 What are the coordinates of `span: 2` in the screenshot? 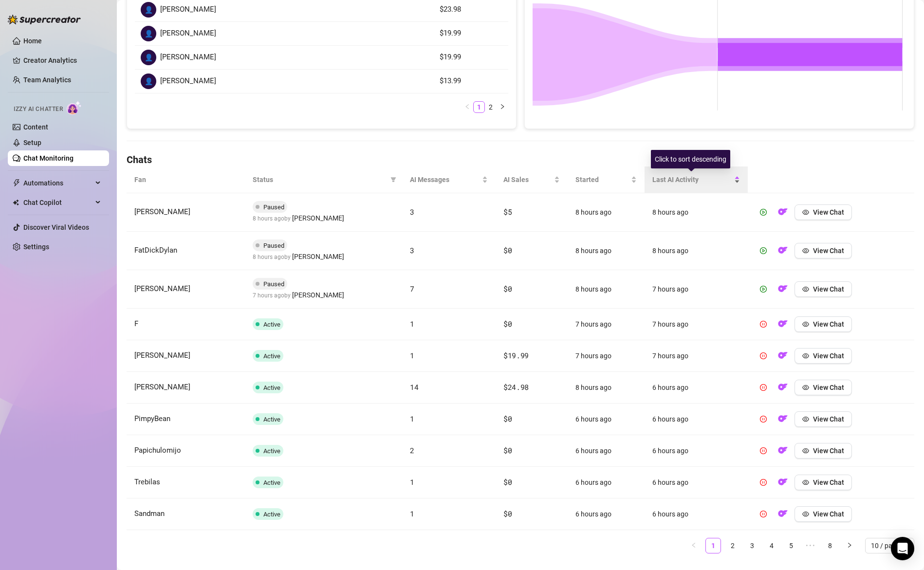 It's located at (412, 450).